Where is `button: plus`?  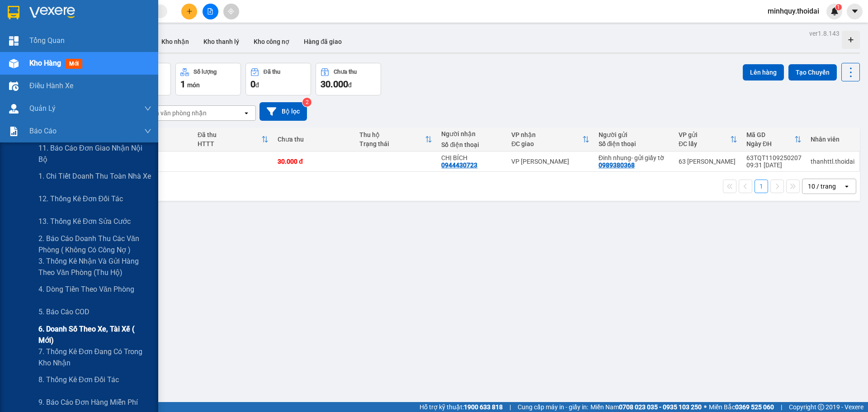
button: plus is located at coordinates (189, 12).